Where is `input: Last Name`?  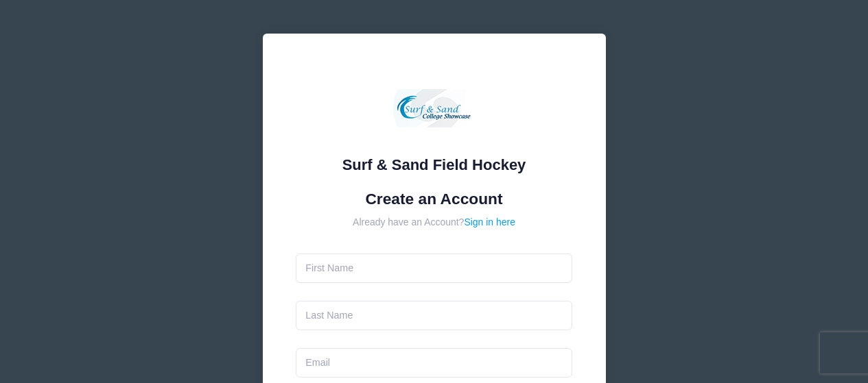 input: Last Name is located at coordinates (434, 315).